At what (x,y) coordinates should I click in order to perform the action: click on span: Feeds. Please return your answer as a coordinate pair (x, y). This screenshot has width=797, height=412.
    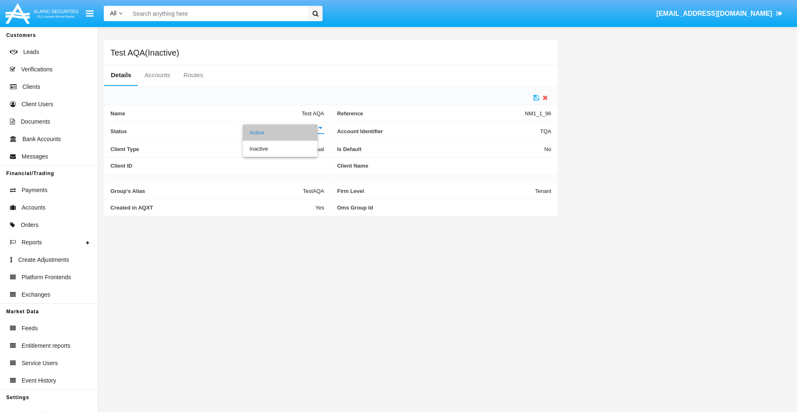
    Looking at the image, I should click on (29, 328).